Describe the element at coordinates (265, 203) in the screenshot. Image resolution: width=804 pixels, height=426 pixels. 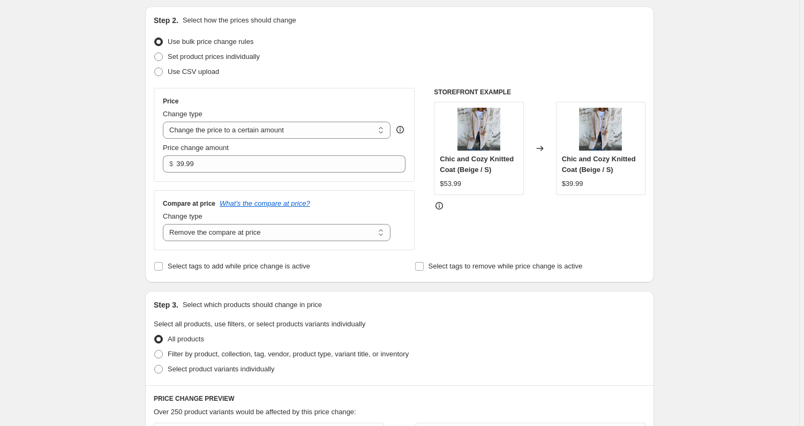
I see `button: What's the compare at price?` at that location.